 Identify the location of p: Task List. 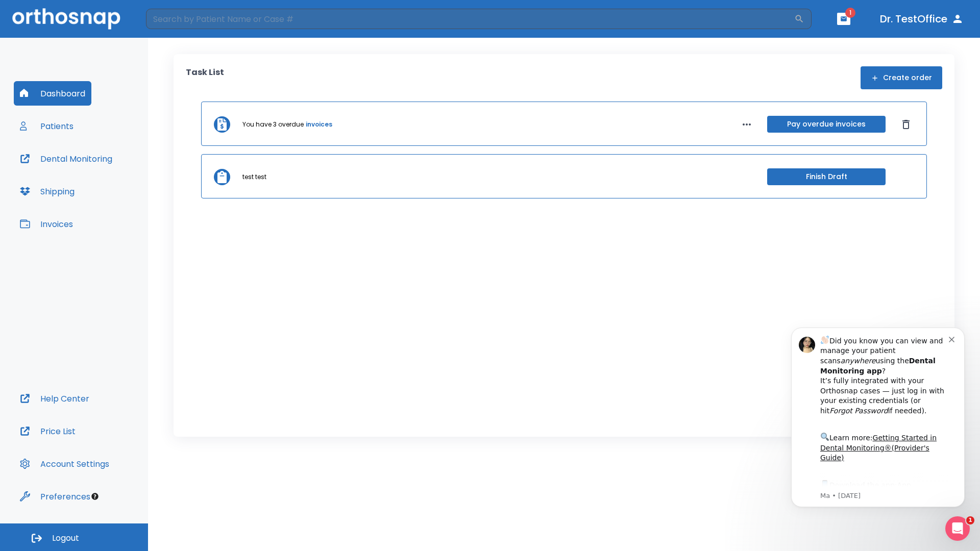
(205, 77).